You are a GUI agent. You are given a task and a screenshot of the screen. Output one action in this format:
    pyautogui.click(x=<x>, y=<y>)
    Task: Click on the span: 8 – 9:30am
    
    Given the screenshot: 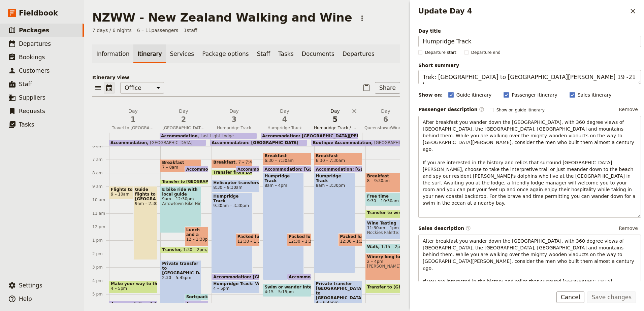 What is the action you would take?
    pyautogui.click(x=389, y=181)
    